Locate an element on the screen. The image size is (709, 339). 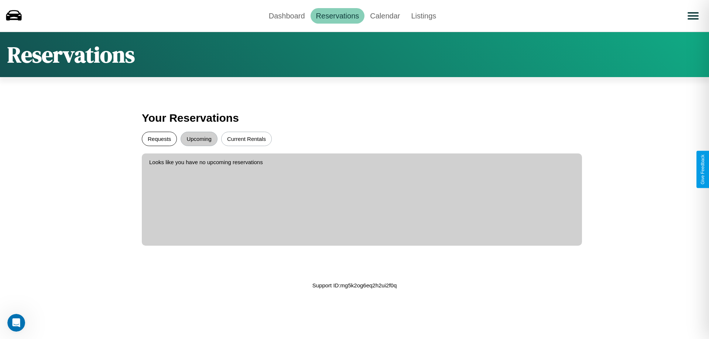
p: Looks like you have no upcoming reservations is located at coordinates (362, 162).